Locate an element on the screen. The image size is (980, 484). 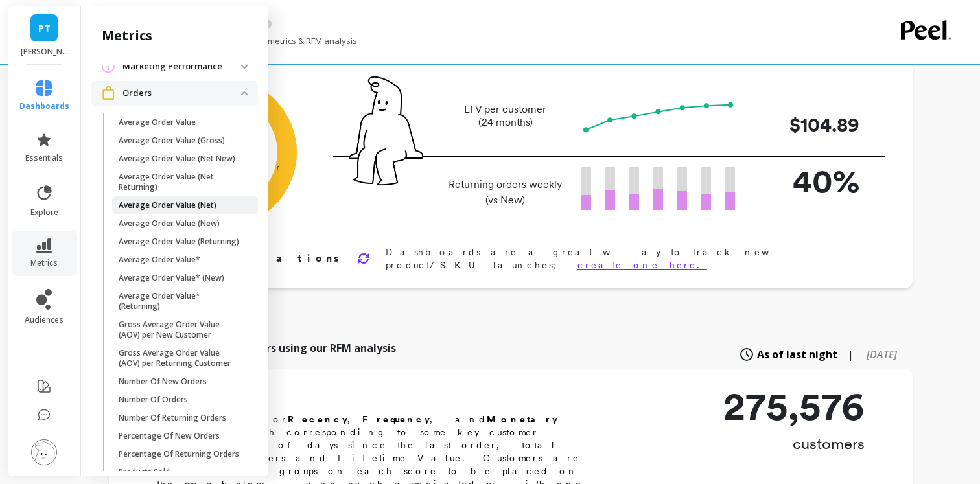
p: Number Of Orders is located at coordinates (153, 400).